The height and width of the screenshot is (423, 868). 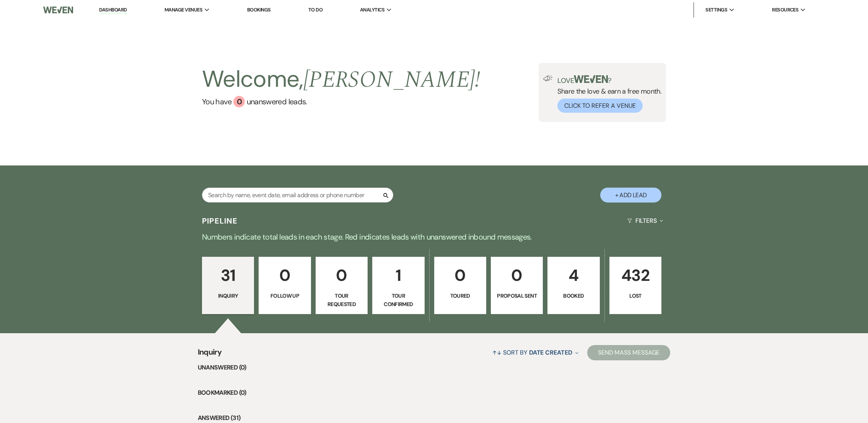 I want to click on span: Date Created, so click(x=551, y=352).